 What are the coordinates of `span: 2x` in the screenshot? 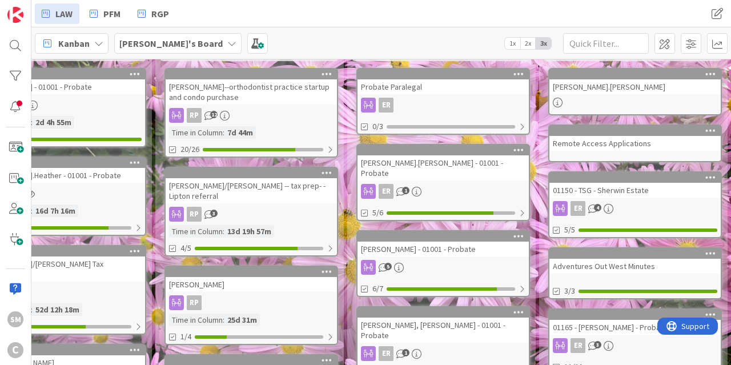 It's located at (527, 43).